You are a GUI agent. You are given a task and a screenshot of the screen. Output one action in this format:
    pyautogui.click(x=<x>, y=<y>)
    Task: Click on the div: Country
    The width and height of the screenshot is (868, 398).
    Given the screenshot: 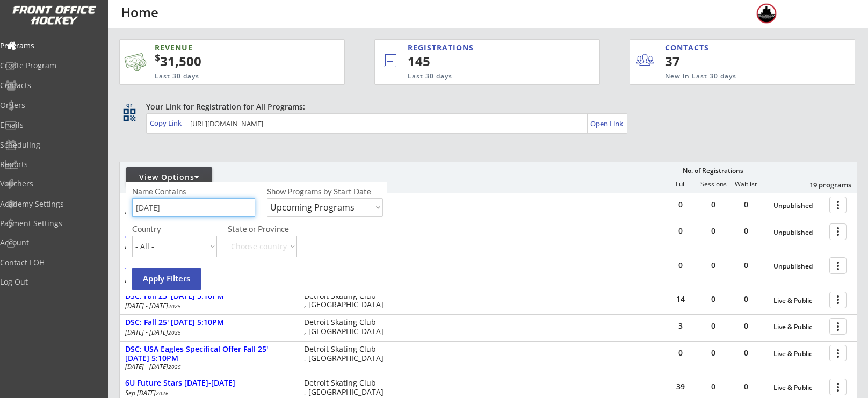 What is the action you would take?
    pyautogui.click(x=174, y=229)
    